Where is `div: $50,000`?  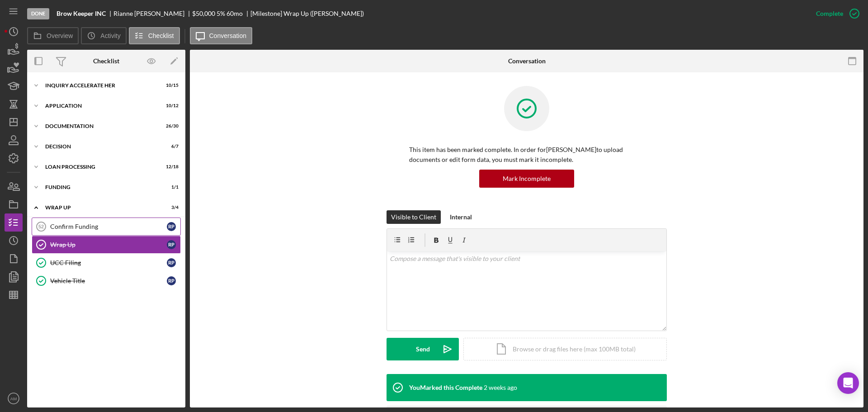
div: $50,000 is located at coordinates (203, 13).